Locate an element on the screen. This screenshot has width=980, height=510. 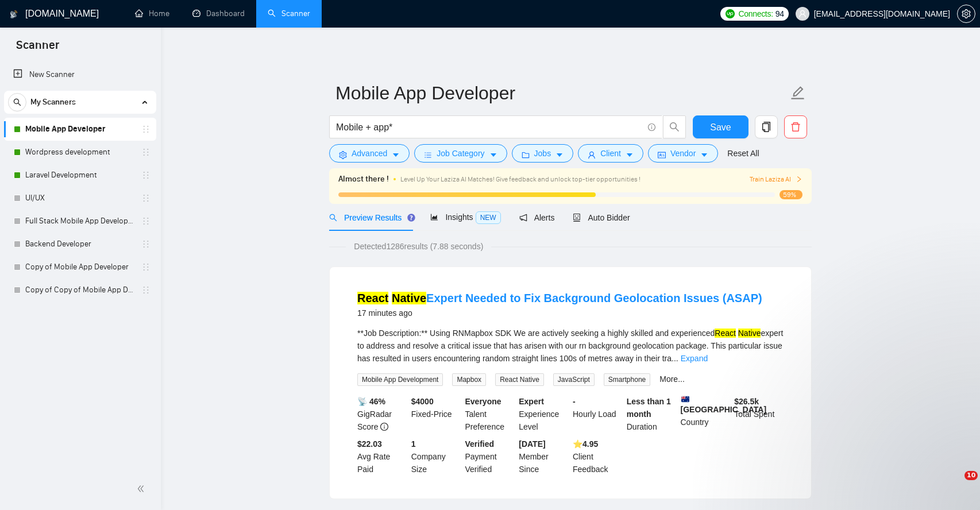
div: Client Feedback is located at coordinates (597, 456).